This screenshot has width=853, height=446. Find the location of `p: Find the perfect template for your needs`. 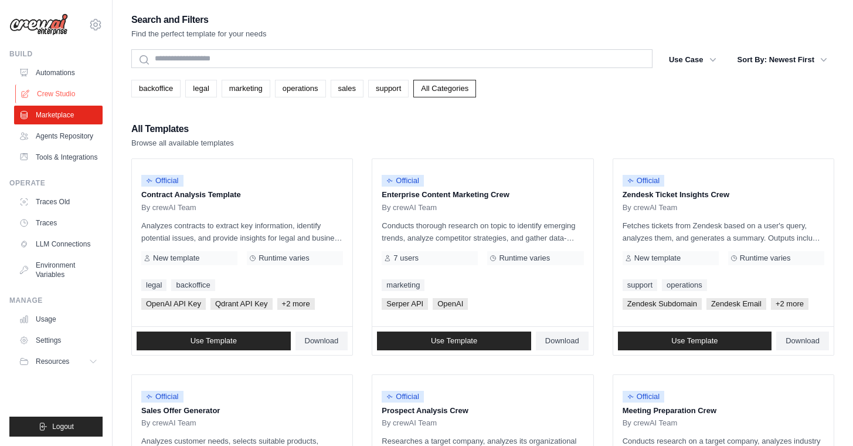

p: Find the perfect template for your needs is located at coordinates (199, 34).